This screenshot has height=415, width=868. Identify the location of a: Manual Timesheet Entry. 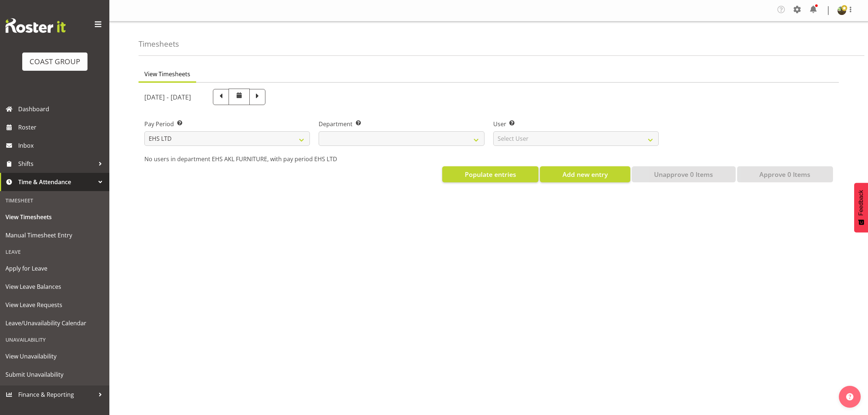
(55, 235).